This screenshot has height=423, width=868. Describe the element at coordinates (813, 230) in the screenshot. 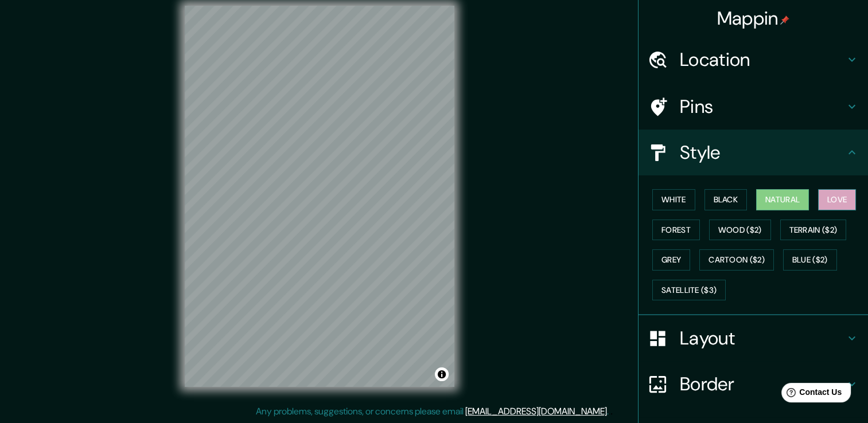

I see `button: Terrain ($2)` at that location.